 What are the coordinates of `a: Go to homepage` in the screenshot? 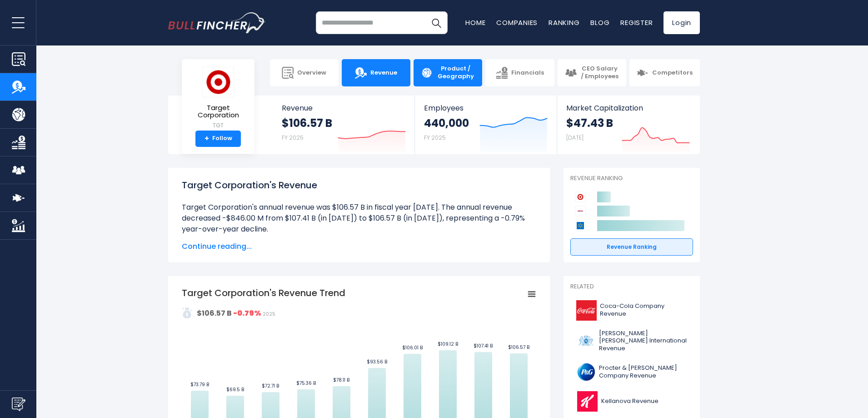 It's located at (217, 22).